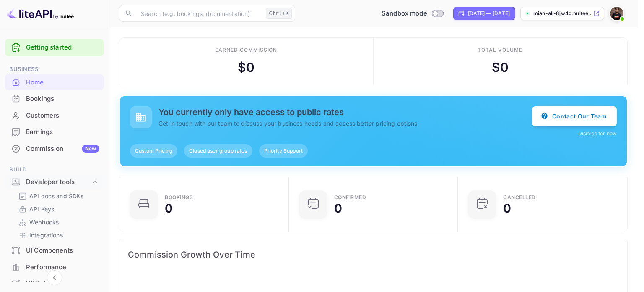 Image resolution: width=644 pixels, height=292 pixels. What do you see at coordinates (345, 112) in the screenshot?
I see `h5: You currently only have access to public rates` at bounding box center [345, 112].